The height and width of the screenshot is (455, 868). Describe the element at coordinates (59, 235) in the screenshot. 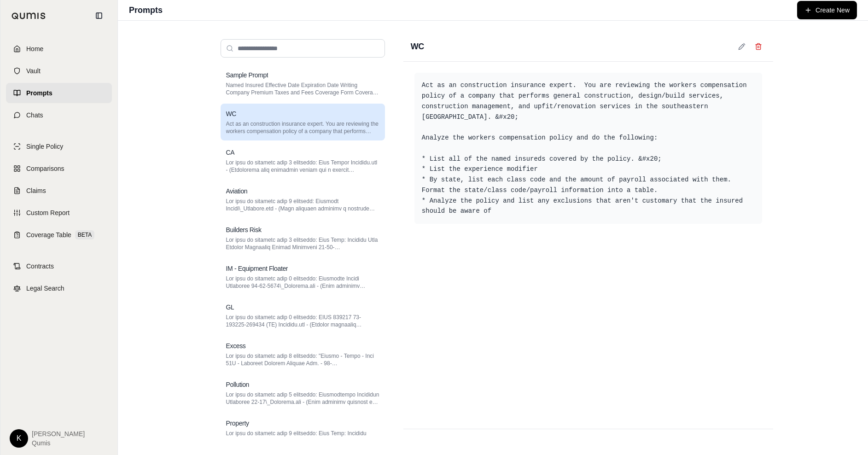

I see `a: Coverage TableBETA` at that location.